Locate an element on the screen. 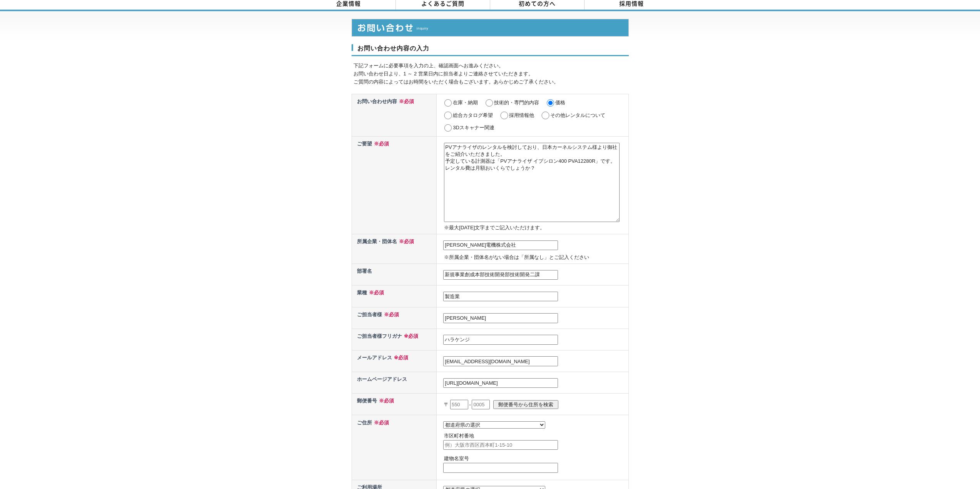  label: 採用情報他 is located at coordinates (522, 115).